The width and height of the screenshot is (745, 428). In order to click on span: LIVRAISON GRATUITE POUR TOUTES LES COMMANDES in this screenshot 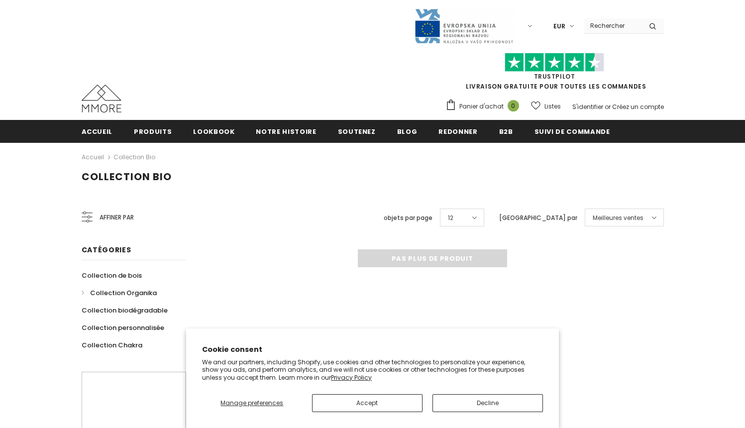, I will do `click(555, 74)`.